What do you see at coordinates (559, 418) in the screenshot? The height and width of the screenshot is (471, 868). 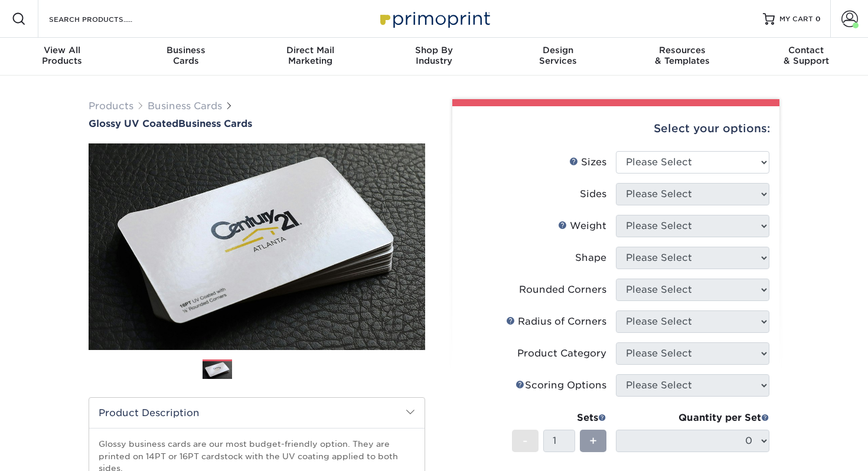 I see `div: Sets` at bounding box center [559, 418].